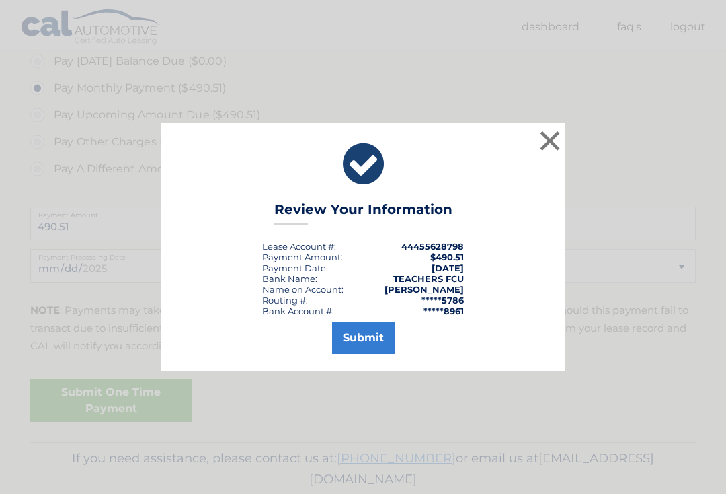  What do you see at coordinates (285, 300) in the screenshot?
I see `div: Routing #:` at bounding box center [285, 300].